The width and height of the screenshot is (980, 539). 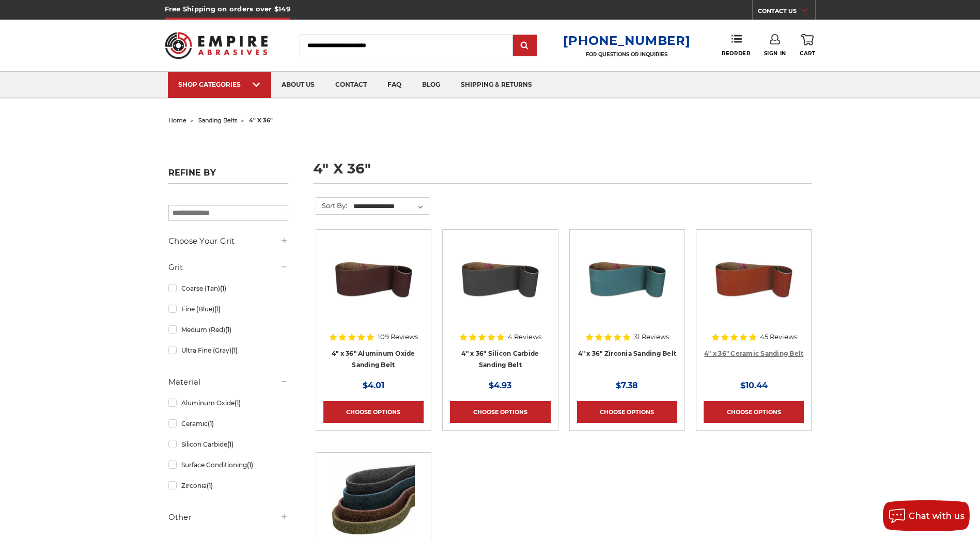 I want to click on a: 4" x 36" Silicon Carbide Sanding Belt, so click(x=500, y=359).